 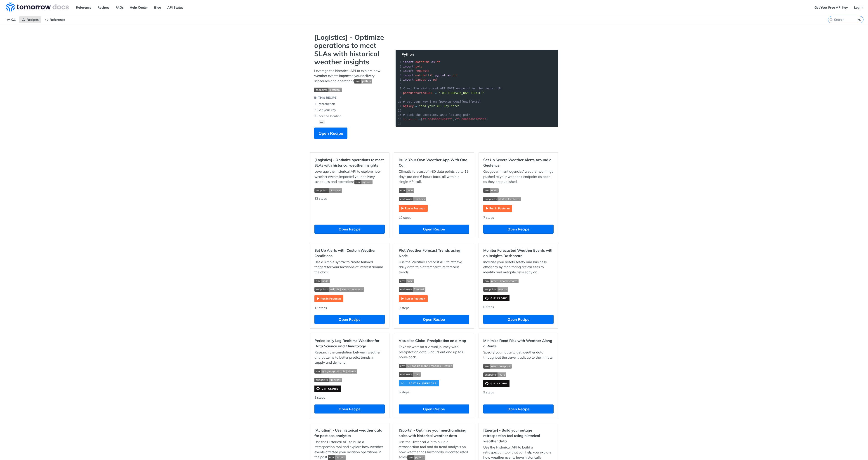 I want to click on a: API Status, so click(x=175, y=7).